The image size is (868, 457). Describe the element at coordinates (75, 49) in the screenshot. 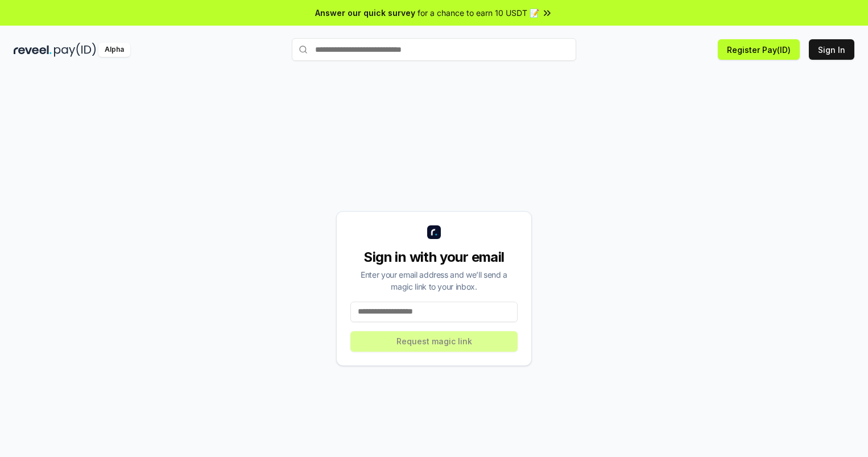

I see `img: pay_id` at that location.